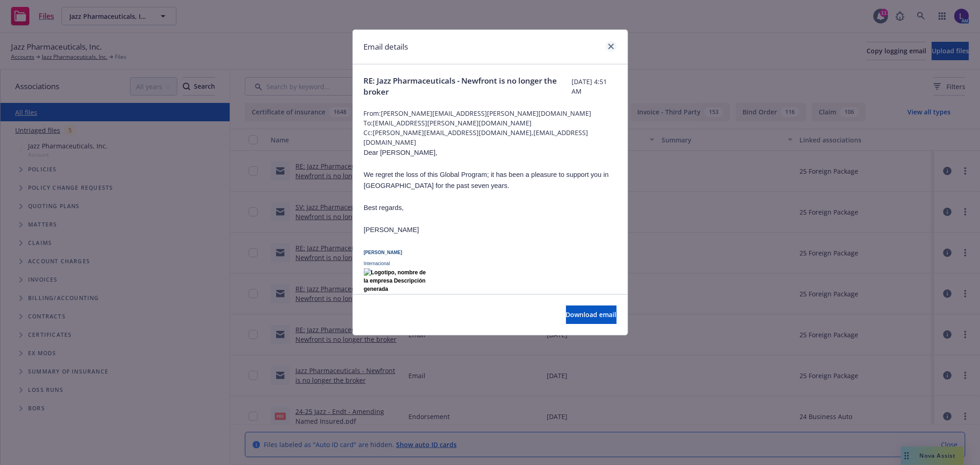 This screenshot has height=465, width=980. Describe the element at coordinates (386, 47) in the screenshot. I see `h1: Email details` at that location.